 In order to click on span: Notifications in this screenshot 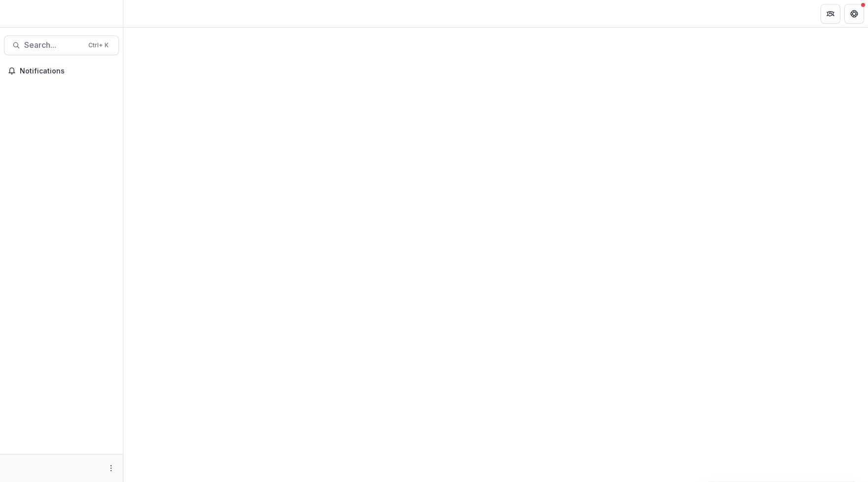, I will do `click(67, 71)`.